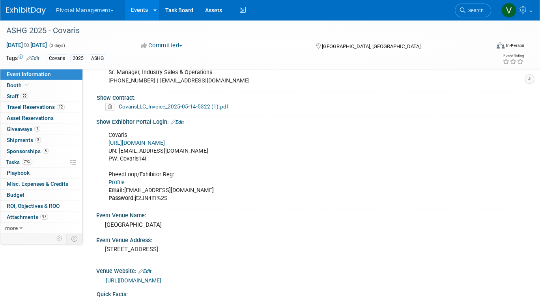 This screenshot has height=297, width=540. I want to click on span: Shipments, so click(24, 140).